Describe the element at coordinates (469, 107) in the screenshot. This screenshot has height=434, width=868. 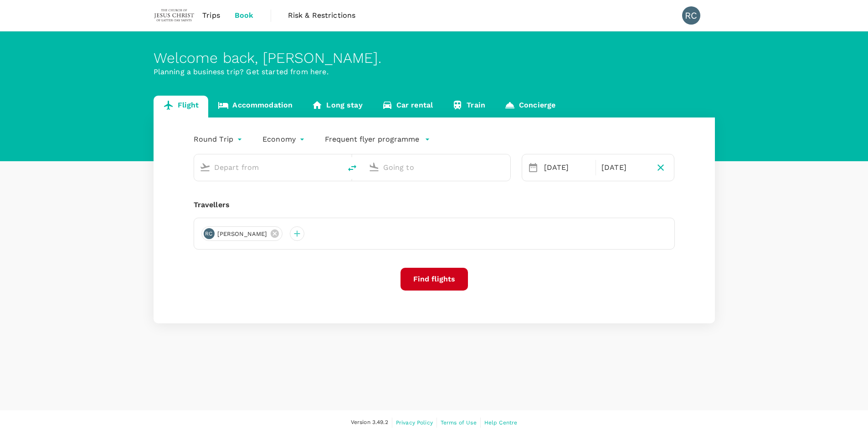
I see `a: Train` at that location.